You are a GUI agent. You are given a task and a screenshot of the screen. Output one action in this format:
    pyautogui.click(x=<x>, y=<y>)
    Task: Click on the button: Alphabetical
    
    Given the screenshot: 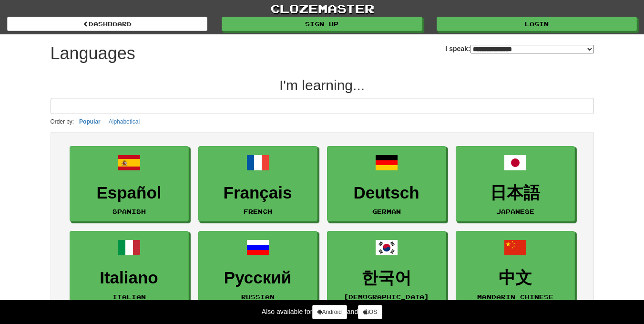 What is the action you would take?
    pyautogui.click(x=124, y=122)
    